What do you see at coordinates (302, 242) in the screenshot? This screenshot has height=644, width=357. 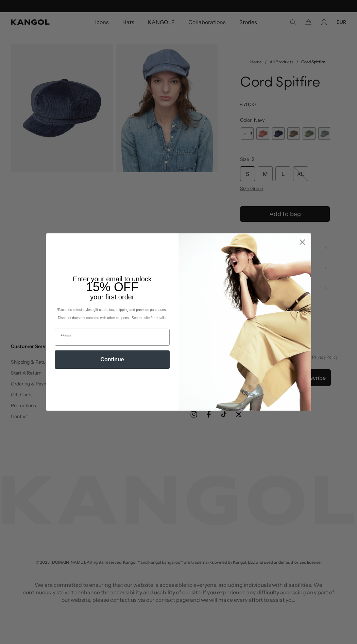 I see `button: Close dialog` at bounding box center [302, 242].